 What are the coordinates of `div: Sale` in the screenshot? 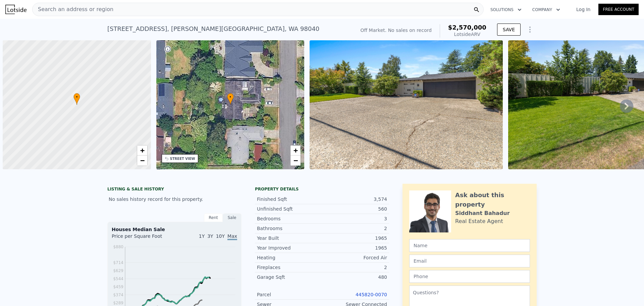 It's located at (232, 218).